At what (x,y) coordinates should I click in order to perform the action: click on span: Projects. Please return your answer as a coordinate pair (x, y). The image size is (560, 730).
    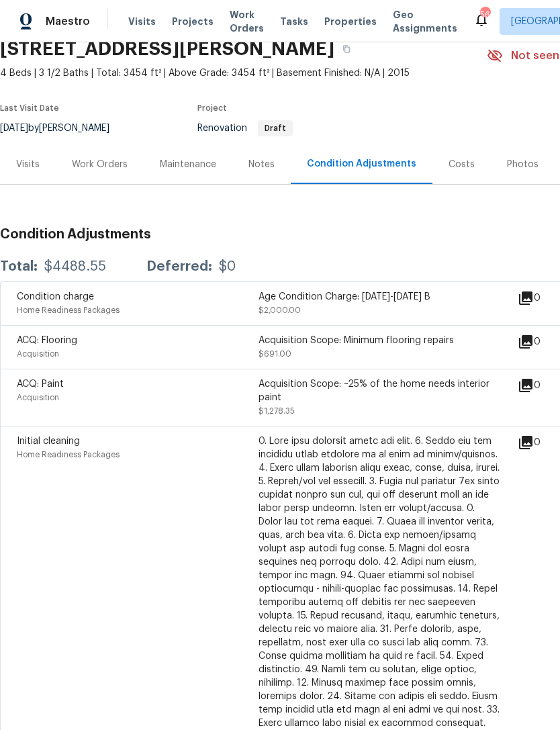
    Looking at the image, I should click on (192, 21).